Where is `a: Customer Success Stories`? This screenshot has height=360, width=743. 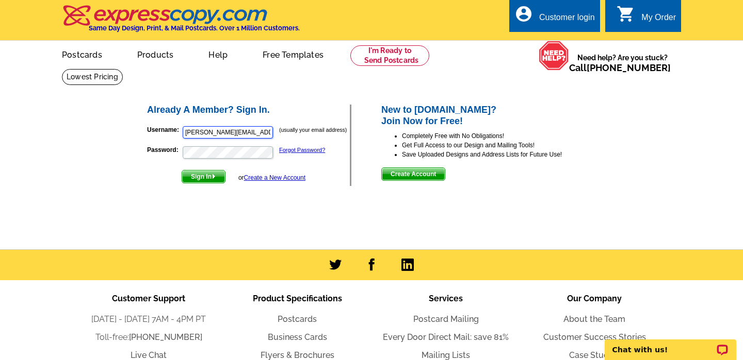
a: Customer Success Stories is located at coordinates (594, 337).